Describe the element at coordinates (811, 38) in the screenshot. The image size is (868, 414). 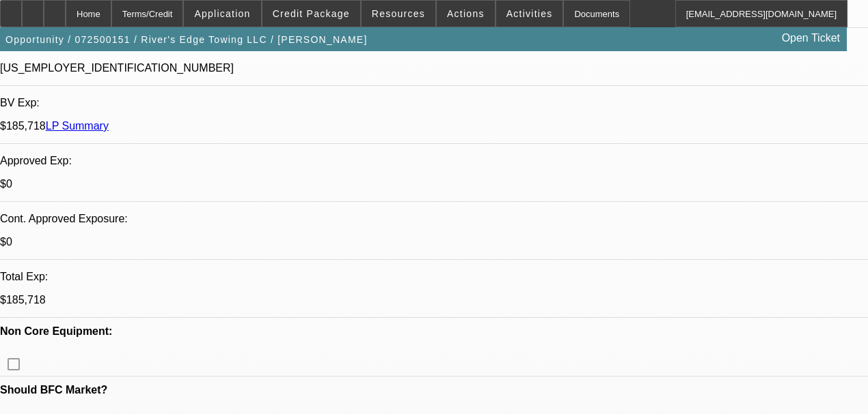
I see `a: Open Ticket` at that location.